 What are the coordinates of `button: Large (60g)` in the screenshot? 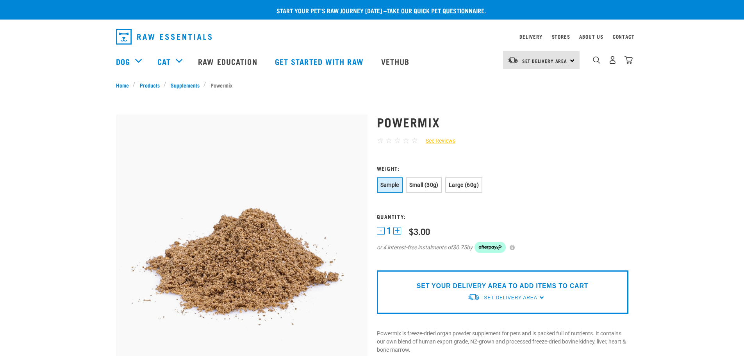 It's located at (464, 185).